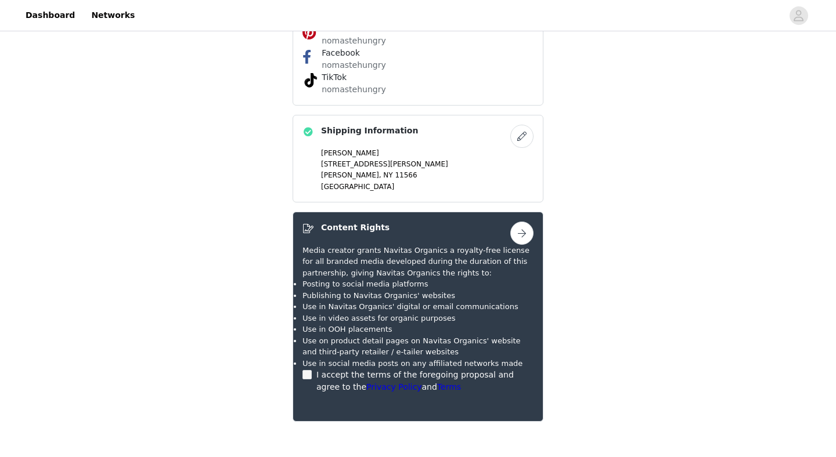  What do you see at coordinates (798, 16) in the screenshot?
I see `div: avatar` at bounding box center [798, 16].